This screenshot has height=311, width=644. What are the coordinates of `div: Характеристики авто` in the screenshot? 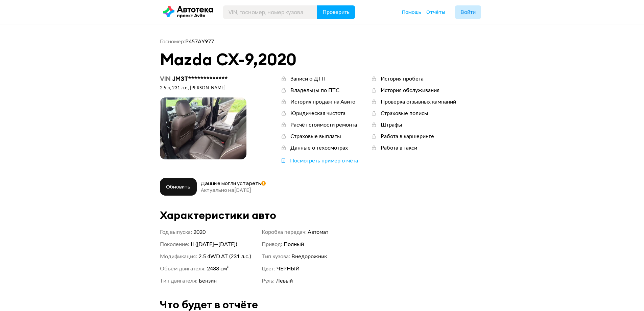 It's located at (322, 215).